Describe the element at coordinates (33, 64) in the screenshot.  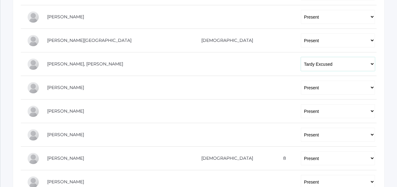
I see `div: Ryder Hardisty` at that location.